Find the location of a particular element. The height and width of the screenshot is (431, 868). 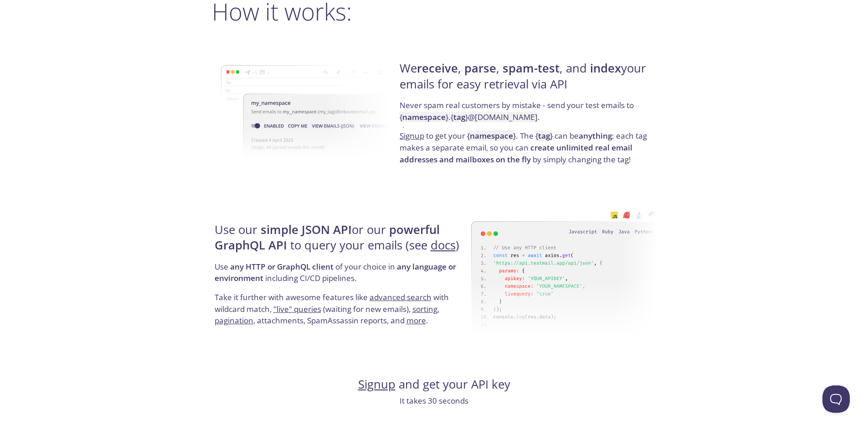

p: Use of your choice in including CI/CD pipelines. is located at coordinates (341, 276).